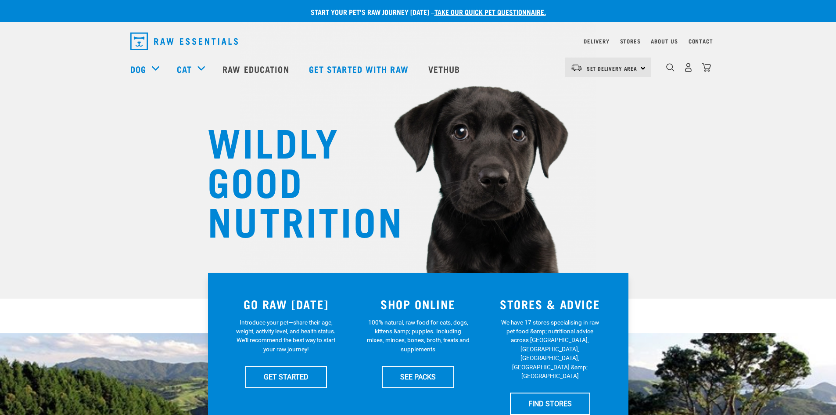  What do you see at coordinates (550, 403) in the screenshot?
I see `a: FIND STORES` at bounding box center [550, 403].